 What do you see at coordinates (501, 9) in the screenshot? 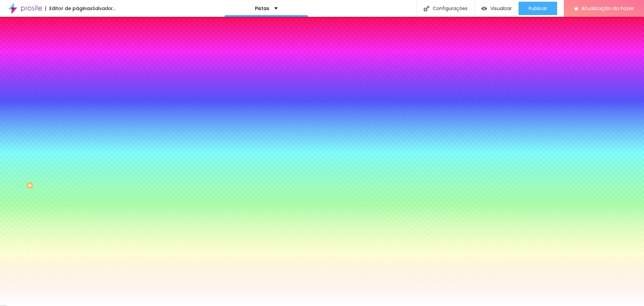
I see `font: Visualizar` at bounding box center [501, 9].